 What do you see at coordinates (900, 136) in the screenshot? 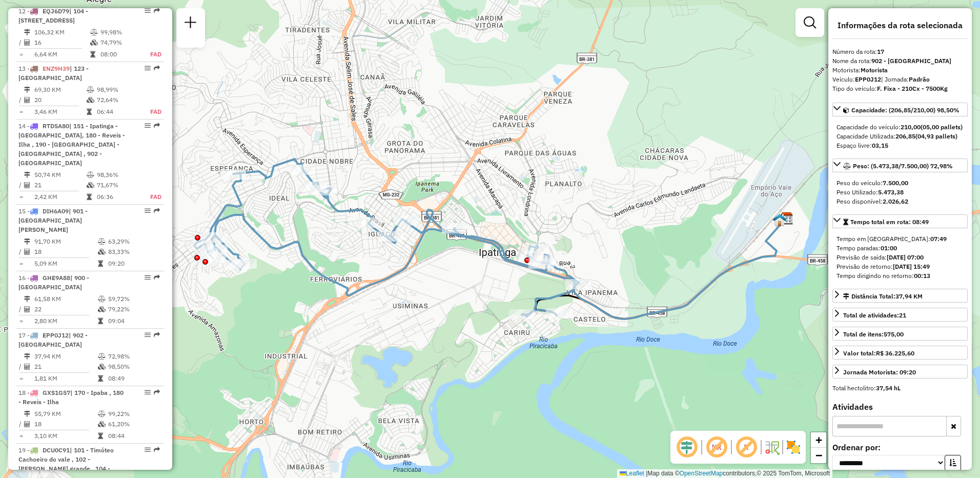
I see `div: Capacidade Utilizada:` at bounding box center [900, 136].